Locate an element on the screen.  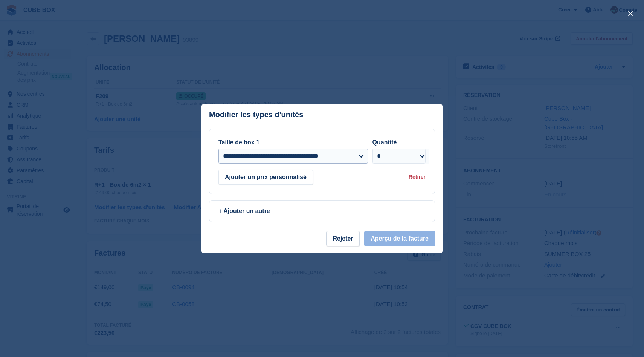
p: Modifier les types d'unités is located at coordinates (256, 114).